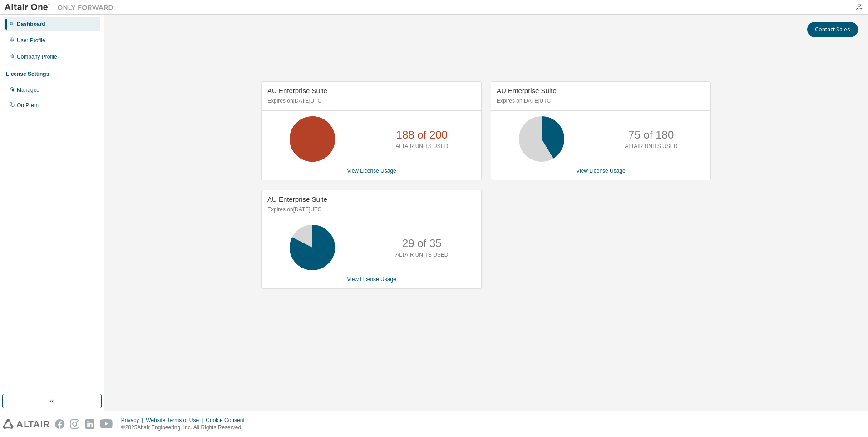 This screenshot has height=437, width=868. I want to click on p: 188 of 200, so click(422, 135).